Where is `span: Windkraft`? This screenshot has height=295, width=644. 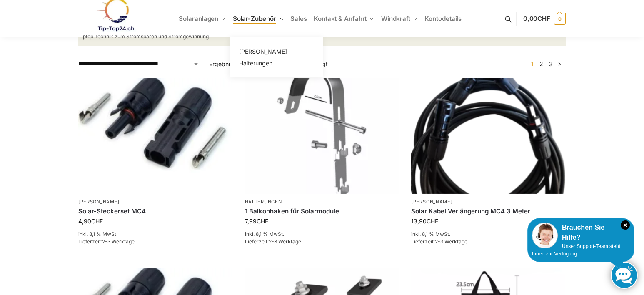 span: Windkraft is located at coordinates (396, 19).